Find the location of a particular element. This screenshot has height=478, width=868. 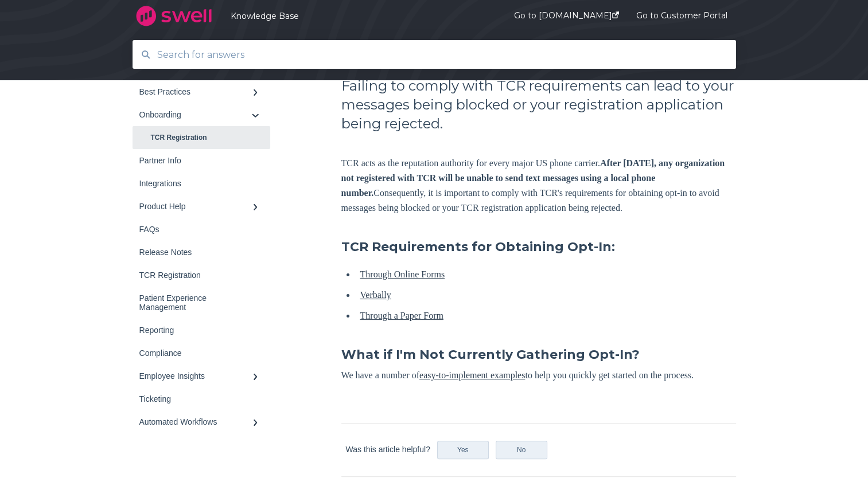

button: Yes is located at coordinates (462, 450).